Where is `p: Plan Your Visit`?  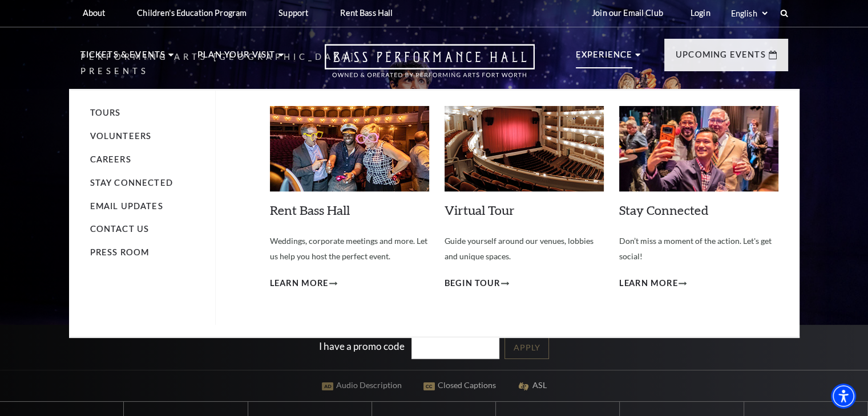
p: Plan Your Visit is located at coordinates (236, 58).